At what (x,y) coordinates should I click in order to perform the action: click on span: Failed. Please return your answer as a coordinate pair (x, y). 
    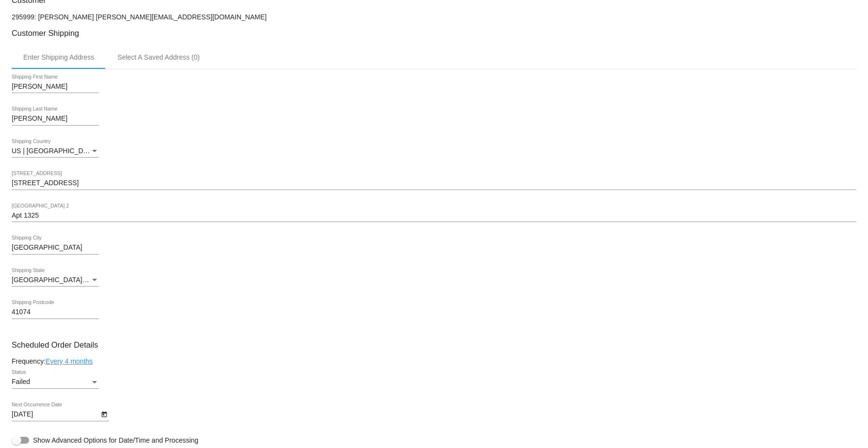
    Looking at the image, I should click on (21, 382).